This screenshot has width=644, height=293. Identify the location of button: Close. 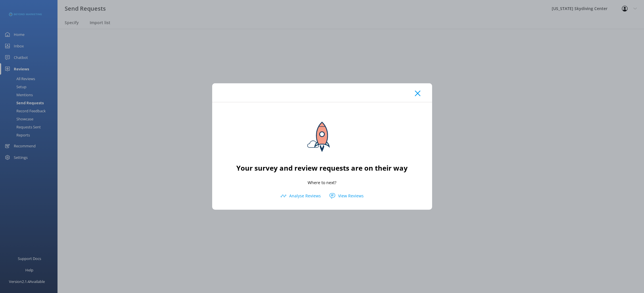
(418, 94).